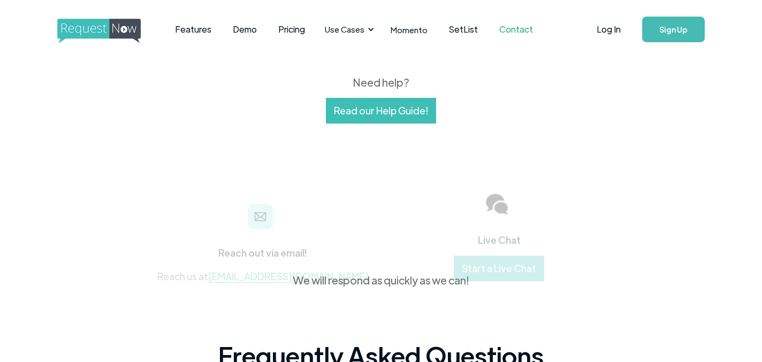 The image size is (762, 362). I want to click on a: Features, so click(193, 29).